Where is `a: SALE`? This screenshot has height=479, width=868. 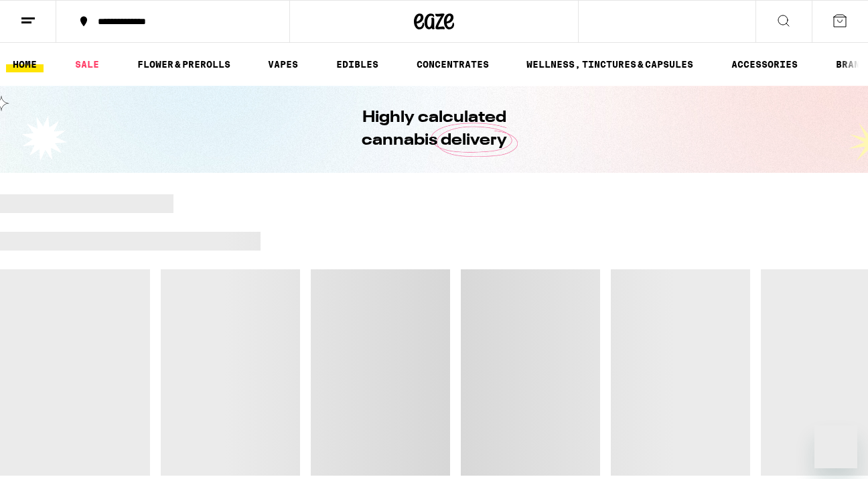
a: SALE is located at coordinates (87, 65).